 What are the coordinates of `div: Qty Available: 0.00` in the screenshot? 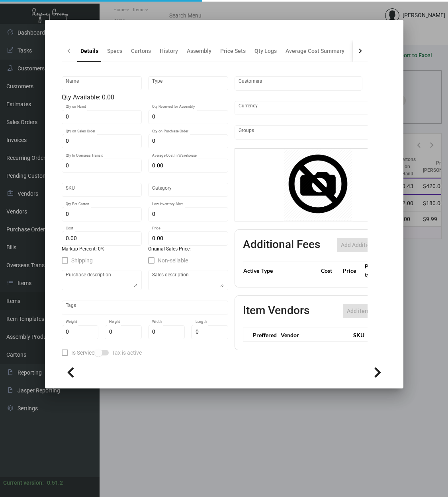 It's located at (145, 98).